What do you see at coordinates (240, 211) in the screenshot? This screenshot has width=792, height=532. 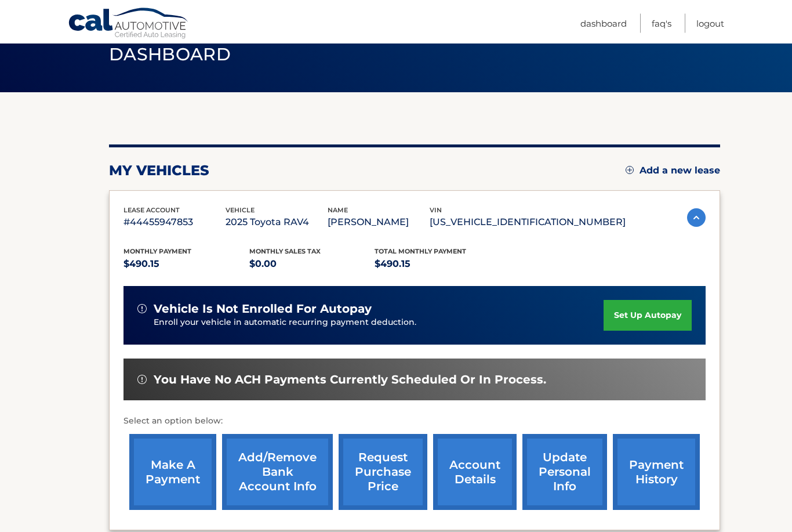 I see `span: vehicle` at bounding box center [240, 211].